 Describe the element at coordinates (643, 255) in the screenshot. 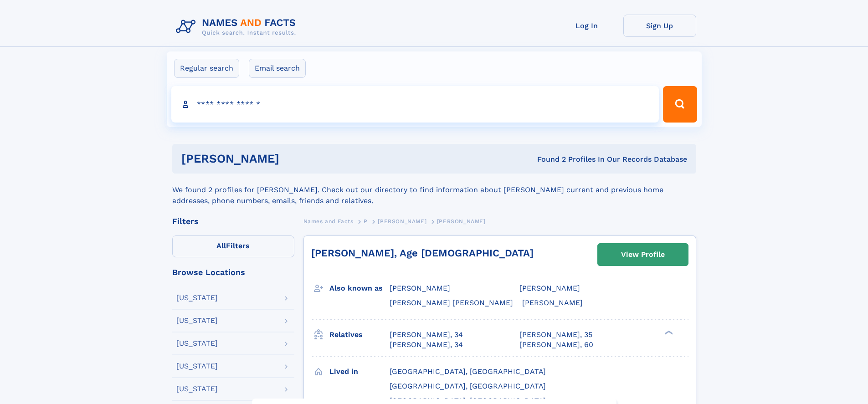

I see `a: View Profile` at that location.